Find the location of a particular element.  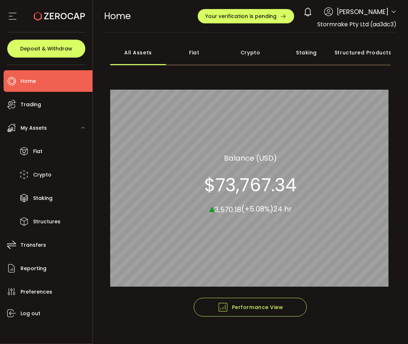

span: (+5.08%) is located at coordinates (257, 209).